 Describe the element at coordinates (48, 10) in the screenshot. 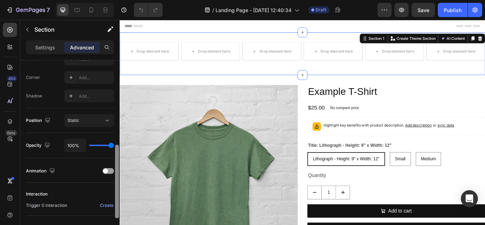

I see `p: 7` at that location.